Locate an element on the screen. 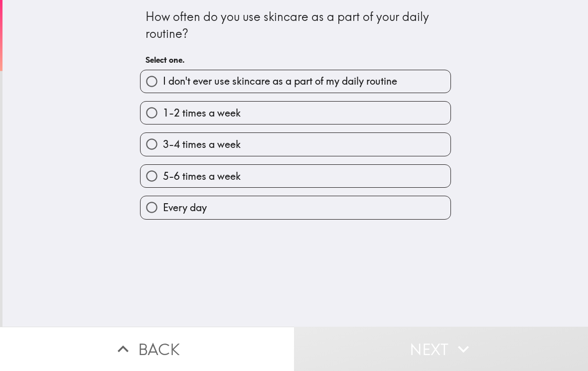 The width and height of the screenshot is (588, 371). button: 1-2 times a week is located at coordinates (296, 113).